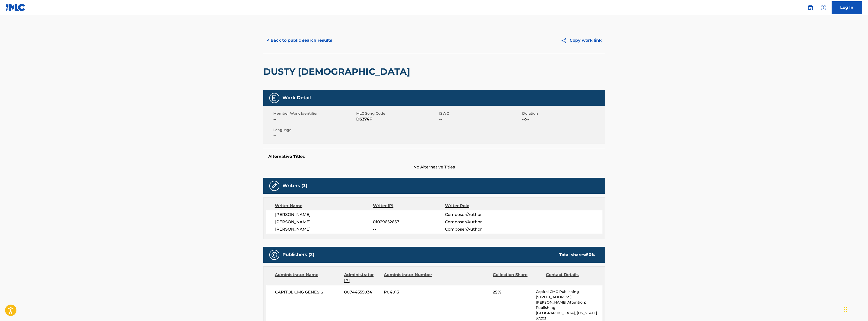  Describe the element at coordinates (16, 7) in the screenshot. I see `img: MLC Logo` at that location.